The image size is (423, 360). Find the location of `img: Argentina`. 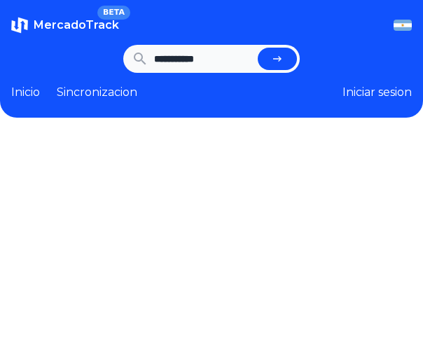

img: Argentina is located at coordinates (403, 25).